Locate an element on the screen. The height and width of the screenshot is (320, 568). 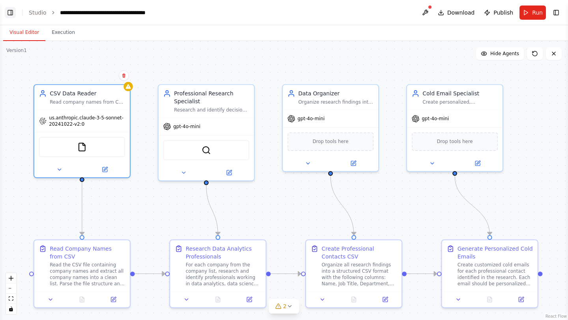
button: Download is located at coordinates (456, 13).